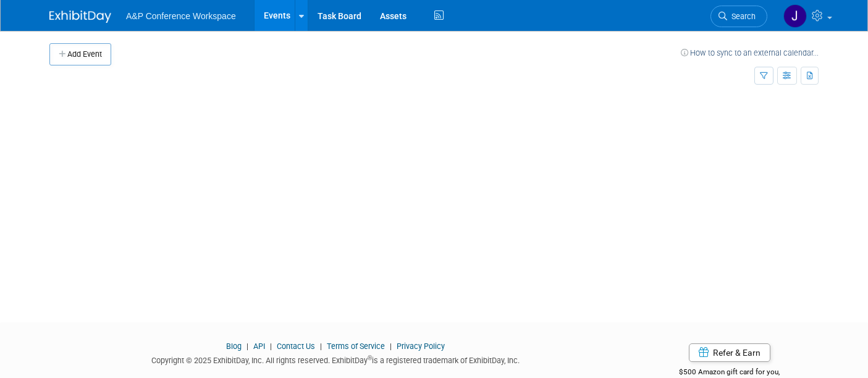 This screenshot has width=868, height=378. Describe the element at coordinates (336, 359) in the screenshot. I see `div: Copyright © 2025 ExhibitDay, Inc. All rights reserved. ExhibitDay is a registered trademark of Ex...` at that location.